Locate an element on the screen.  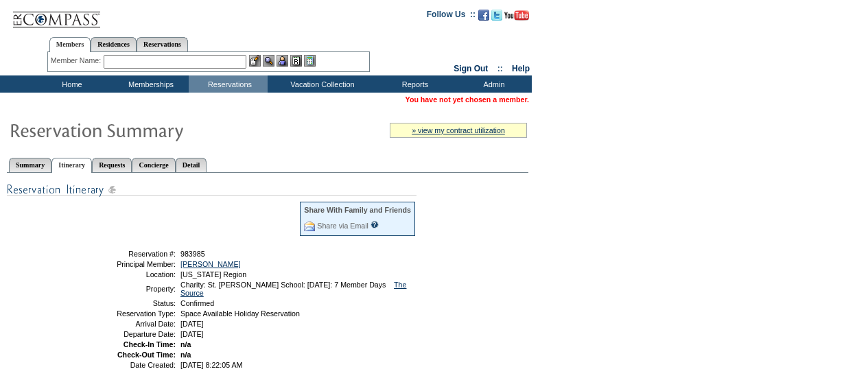
a: Help is located at coordinates (521, 68).